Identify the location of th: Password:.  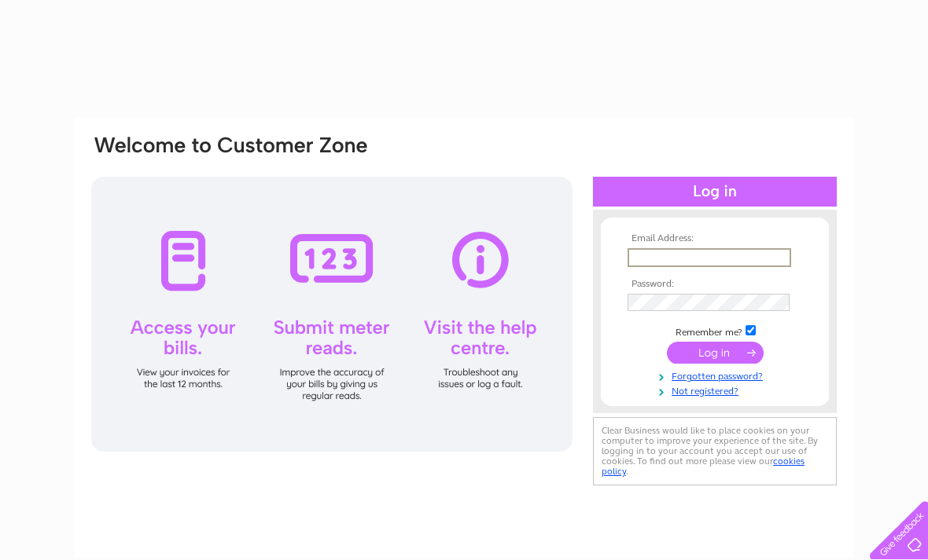
(715, 284).